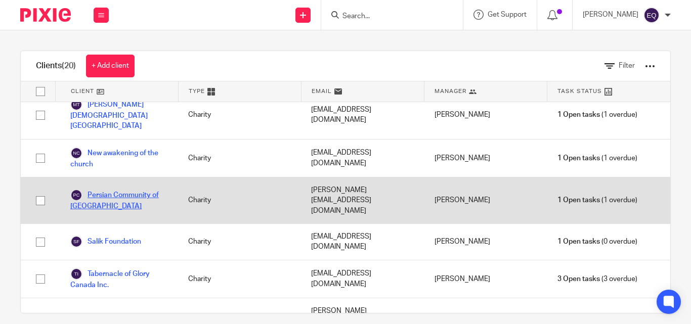 This screenshot has height=324, width=691. I want to click on span: Filter, so click(627, 66).